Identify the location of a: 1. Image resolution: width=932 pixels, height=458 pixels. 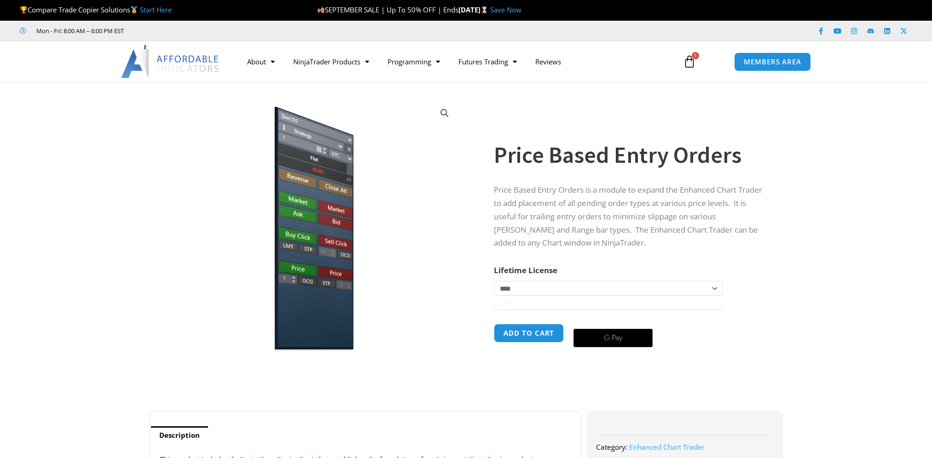
(689, 62).